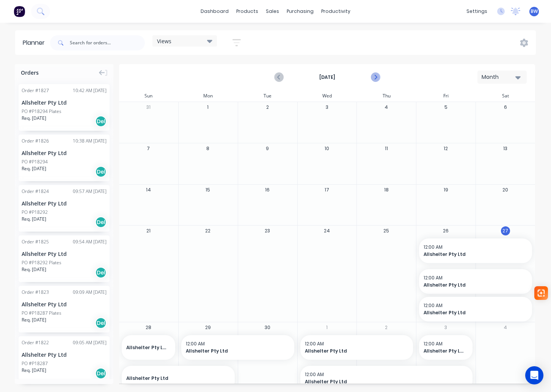 The width and height of the screenshot is (551, 392). I want to click on button: 31, so click(148, 107).